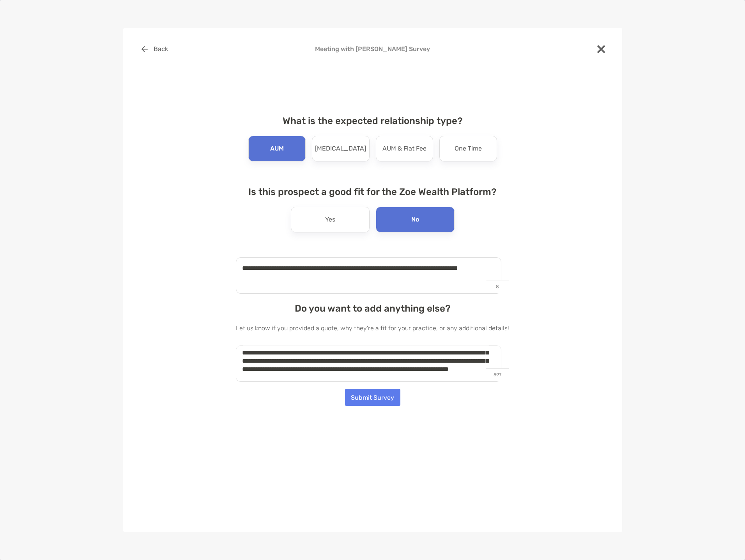 The width and height of the screenshot is (745, 560). Describe the element at coordinates (404, 149) in the screenshot. I see `p: AUM & Flat Fee` at that location.